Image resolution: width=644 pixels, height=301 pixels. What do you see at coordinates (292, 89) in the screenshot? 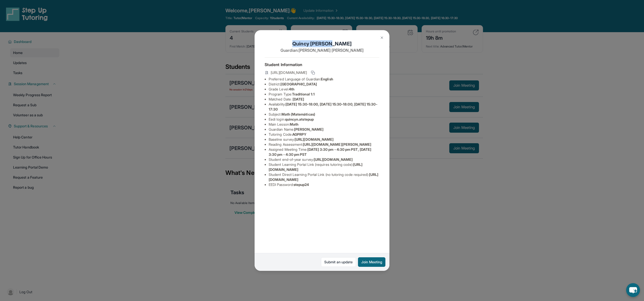
I see `span: 4th` at bounding box center [292, 89].